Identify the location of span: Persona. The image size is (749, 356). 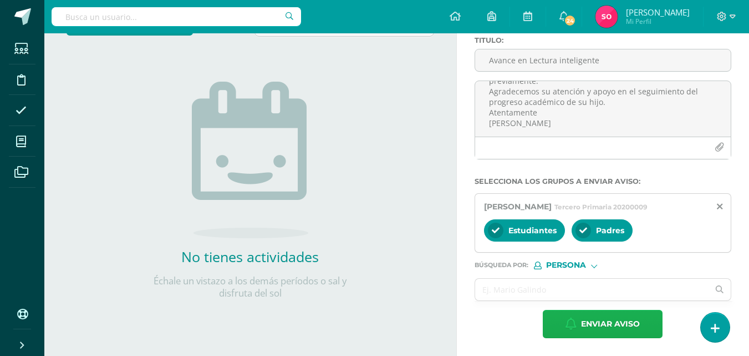
(566, 265).